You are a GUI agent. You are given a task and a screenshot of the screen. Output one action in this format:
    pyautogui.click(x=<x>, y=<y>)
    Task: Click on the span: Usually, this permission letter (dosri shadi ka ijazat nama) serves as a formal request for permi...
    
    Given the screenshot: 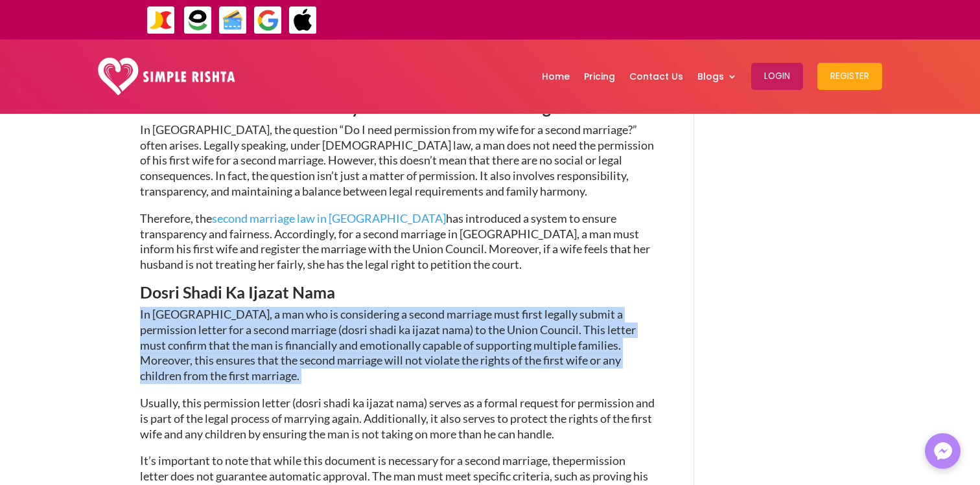 What is the action you would take?
    pyautogui.click(x=397, y=419)
    